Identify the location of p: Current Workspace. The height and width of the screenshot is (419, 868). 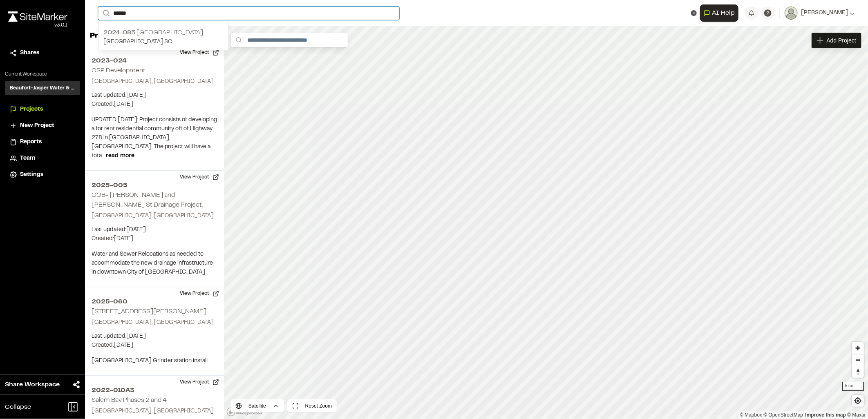
(42, 75).